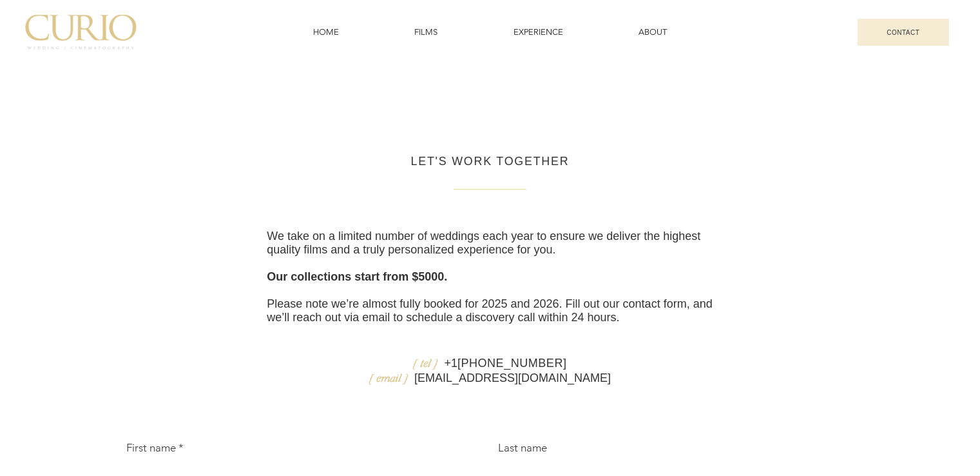 The height and width of the screenshot is (476, 980). I want to click on span: HOME, so click(326, 32).